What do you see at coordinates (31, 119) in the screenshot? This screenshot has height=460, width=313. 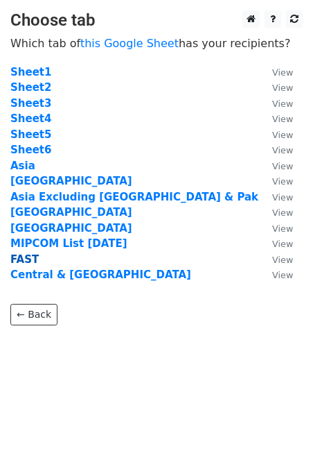 I see `strong: Sheet4` at bounding box center [31, 119].